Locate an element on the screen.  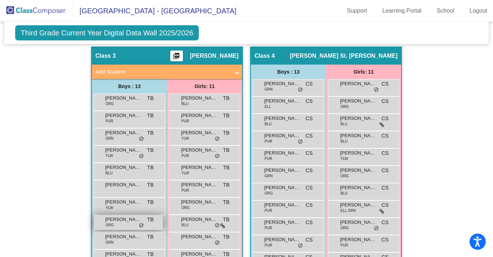
span: Third Grade Current Year Digital Data Wall 2025/2026 is located at coordinates (107, 33).